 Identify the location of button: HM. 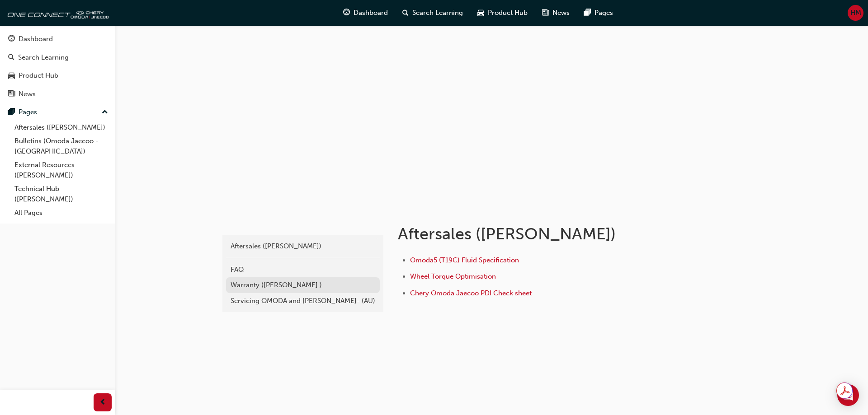
(855, 13).